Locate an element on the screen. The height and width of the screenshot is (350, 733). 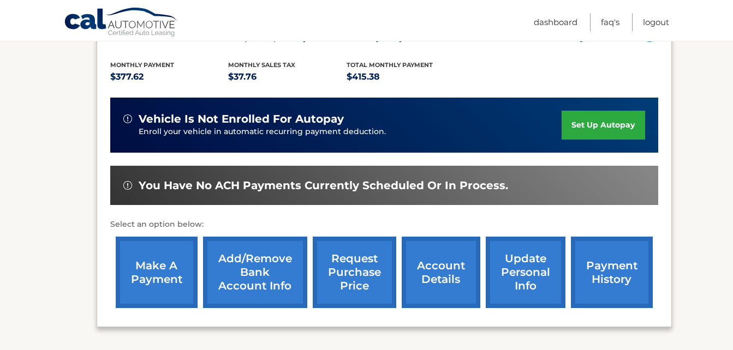
span: Monthly sales Tax is located at coordinates (261, 65).